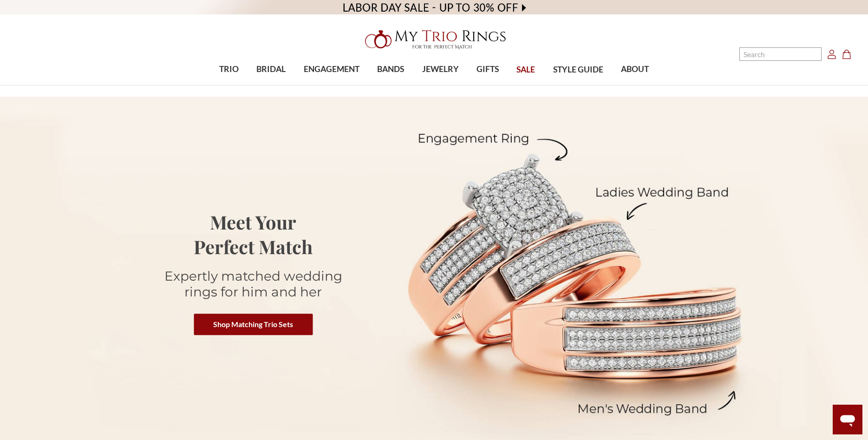 Image resolution: width=868 pixels, height=440 pixels. I want to click on span: JEWELRY, so click(440, 70).